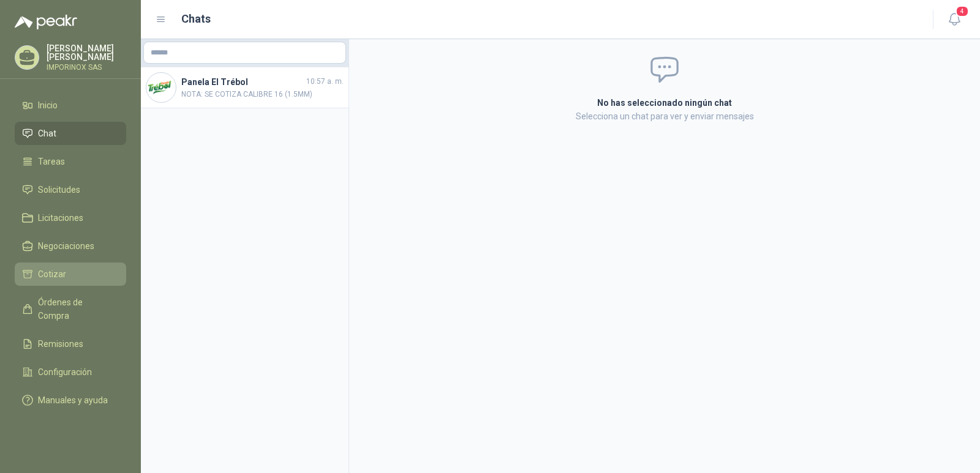 Image resolution: width=980 pixels, height=473 pixels. I want to click on span: Órdenes de Compra, so click(76, 309).